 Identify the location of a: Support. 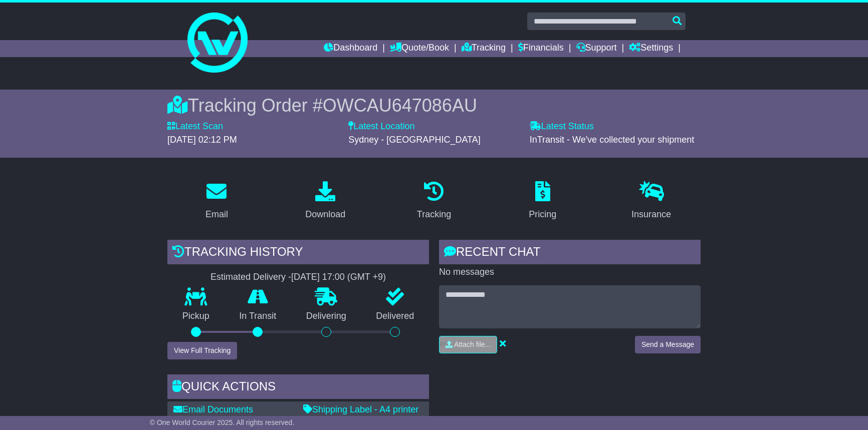
(596, 49).